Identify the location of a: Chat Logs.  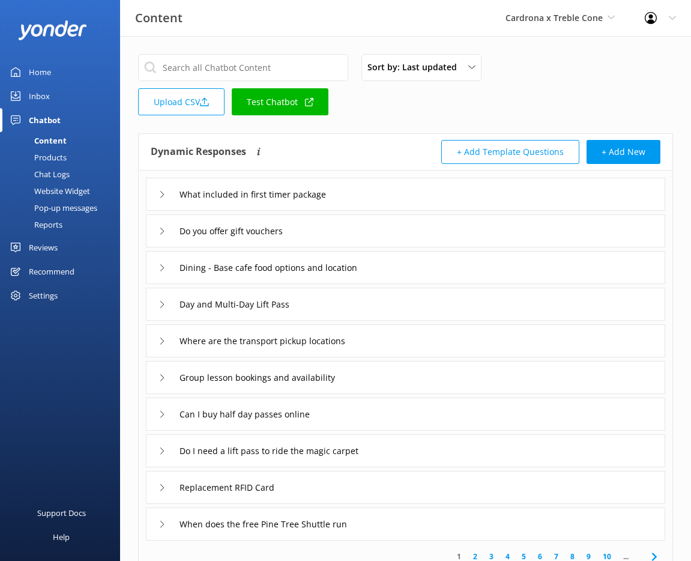
(64, 174).